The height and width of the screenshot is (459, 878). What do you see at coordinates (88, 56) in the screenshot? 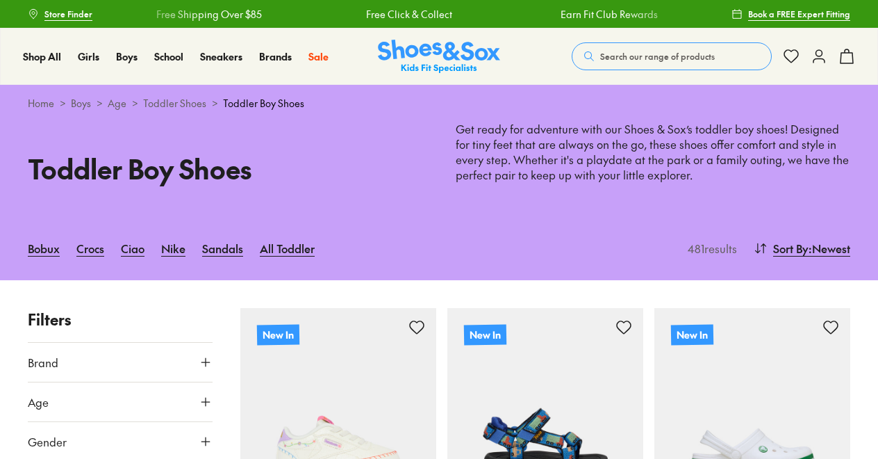
I see `span: Girls` at bounding box center [88, 56].